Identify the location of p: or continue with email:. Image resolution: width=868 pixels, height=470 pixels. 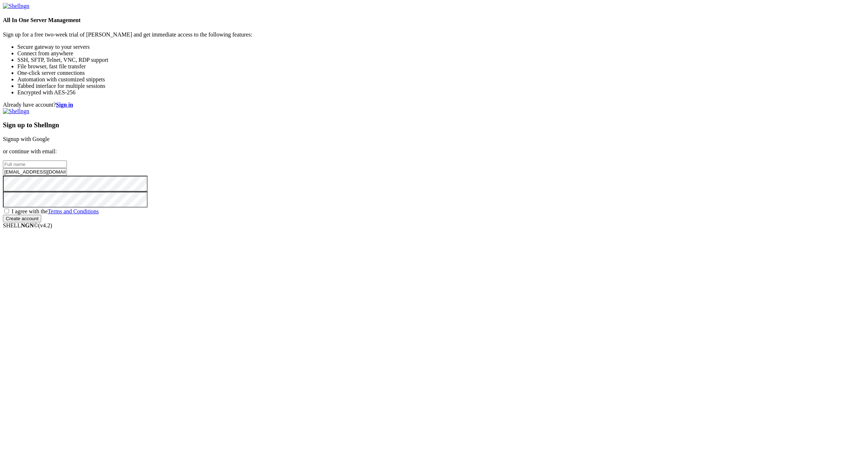
(434, 152).